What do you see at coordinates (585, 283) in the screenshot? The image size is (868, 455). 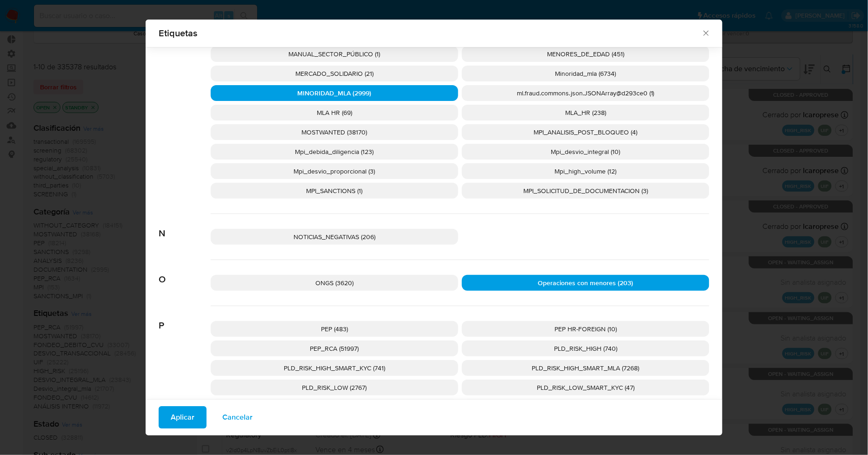 I see `div: Operaciones con menores (203)` at bounding box center [585, 283].